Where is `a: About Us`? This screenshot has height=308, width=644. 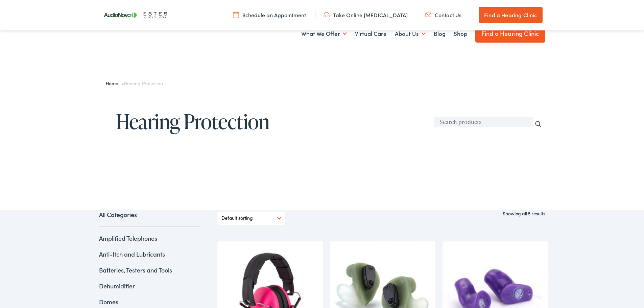
a: About Us is located at coordinates (410, 34).